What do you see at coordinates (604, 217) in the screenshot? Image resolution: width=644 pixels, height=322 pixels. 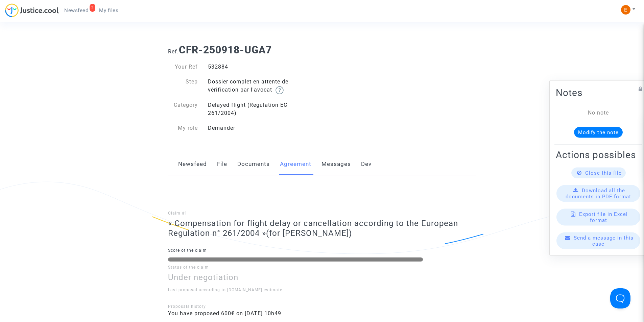 I see `span: Export file in Excel format` at bounding box center [604, 217].